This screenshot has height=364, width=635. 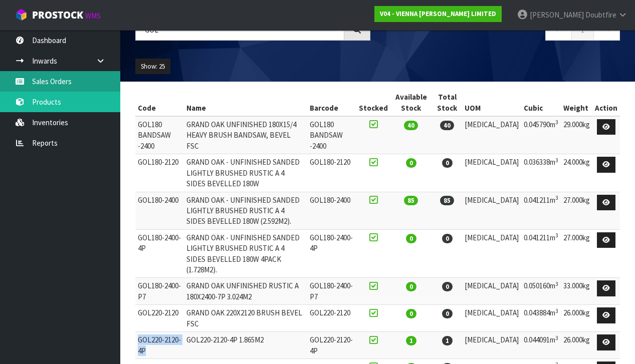 I want to click on th: Stocked, so click(x=373, y=102).